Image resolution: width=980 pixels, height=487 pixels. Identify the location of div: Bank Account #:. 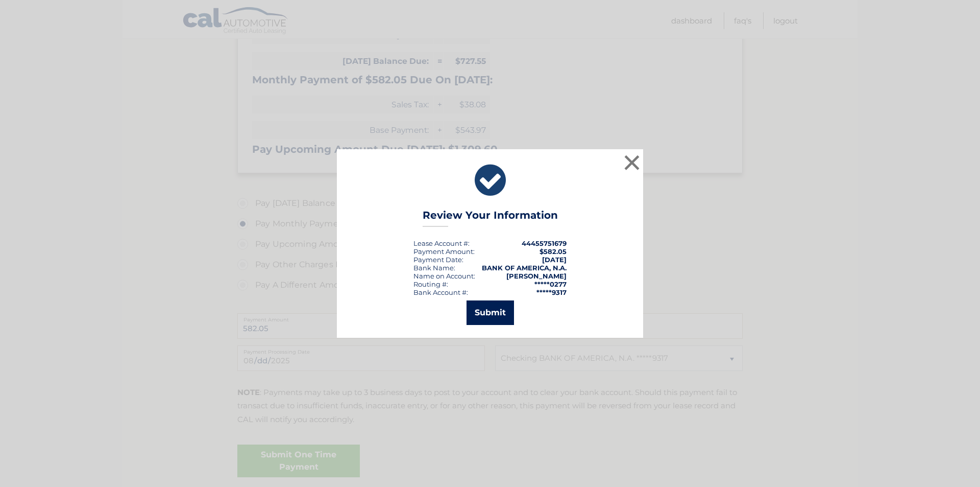
(440, 292).